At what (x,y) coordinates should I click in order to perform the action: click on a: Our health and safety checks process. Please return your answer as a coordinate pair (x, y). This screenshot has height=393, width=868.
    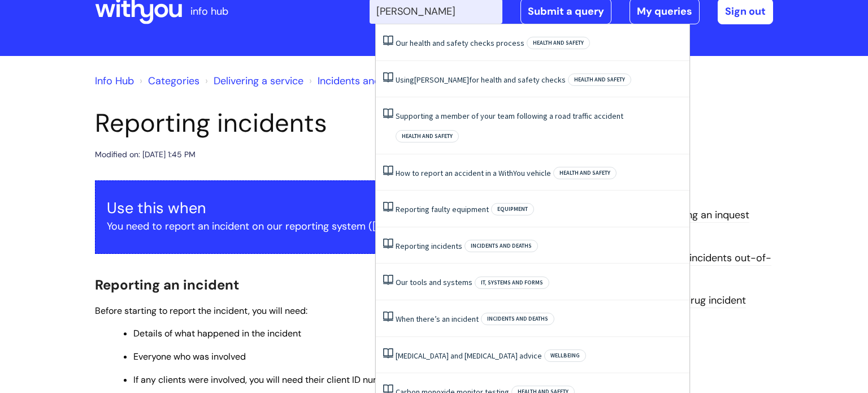
    Looking at the image, I should click on (460, 43).